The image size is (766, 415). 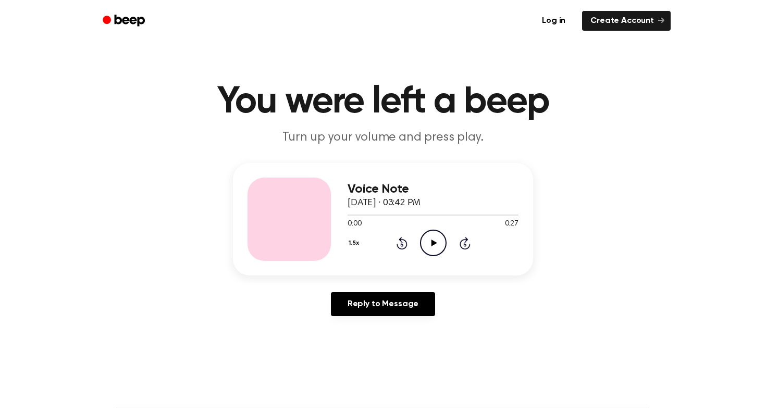 What do you see at coordinates (511, 224) in the screenshot?
I see `span: 0:27` at bounding box center [511, 224].